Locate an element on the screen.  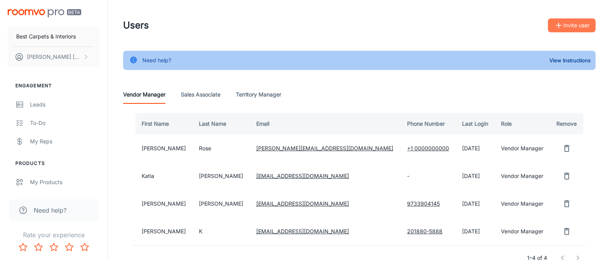
th: Phone Number is located at coordinates (429, 124).